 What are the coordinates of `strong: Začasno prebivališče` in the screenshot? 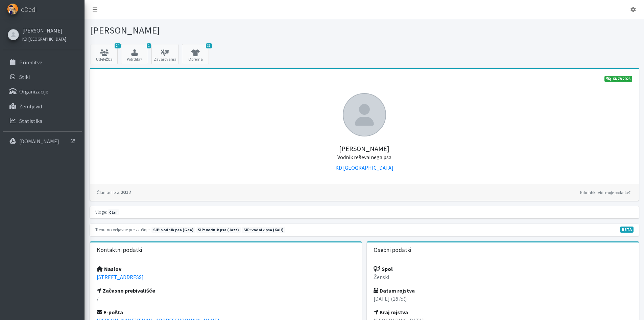 It's located at (126, 290).